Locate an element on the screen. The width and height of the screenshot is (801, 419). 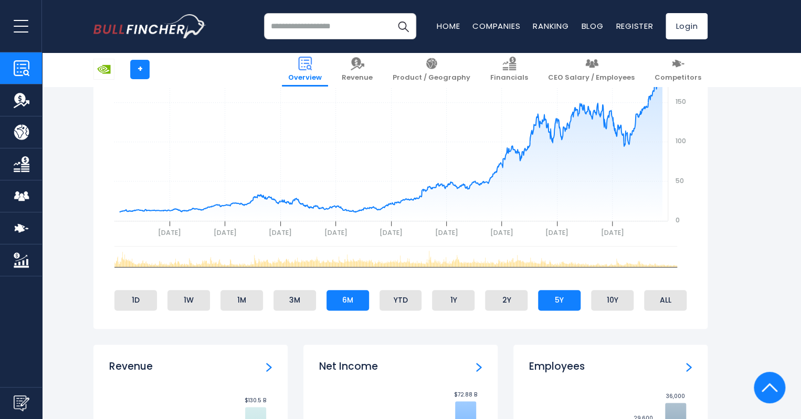
li: 5Y is located at coordinates (559, 300).